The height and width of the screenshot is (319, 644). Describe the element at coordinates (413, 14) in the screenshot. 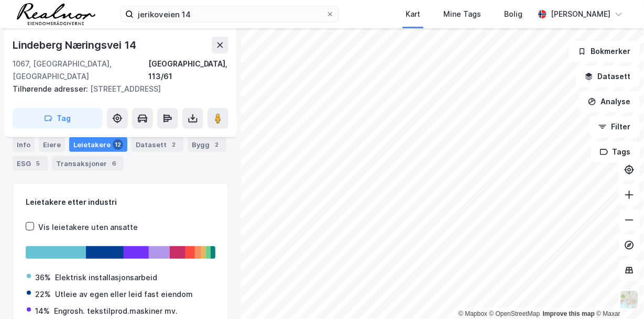

I see `div: Kart` at that location.